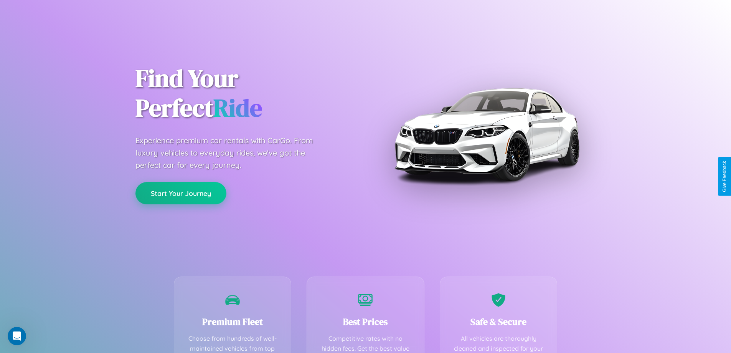  Describe the element at coordinates (487, 134) in the screenshot. I see `img: Premium BMW car rental vehicle` at that location.